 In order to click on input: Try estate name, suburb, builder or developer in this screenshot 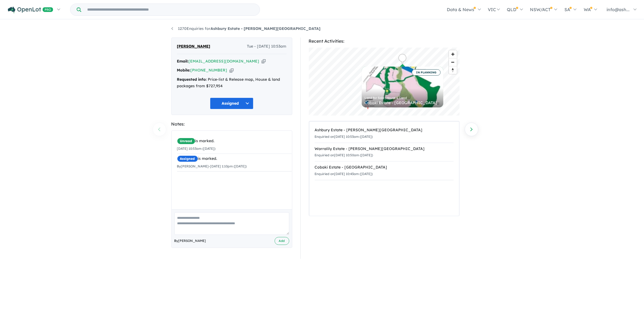, I will do `click(170, 9)`.